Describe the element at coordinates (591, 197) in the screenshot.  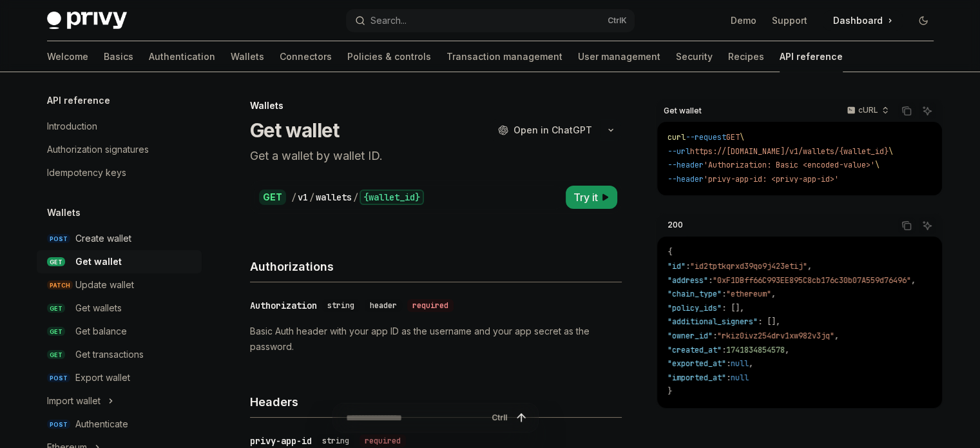
I see `button: Try it` at that location.